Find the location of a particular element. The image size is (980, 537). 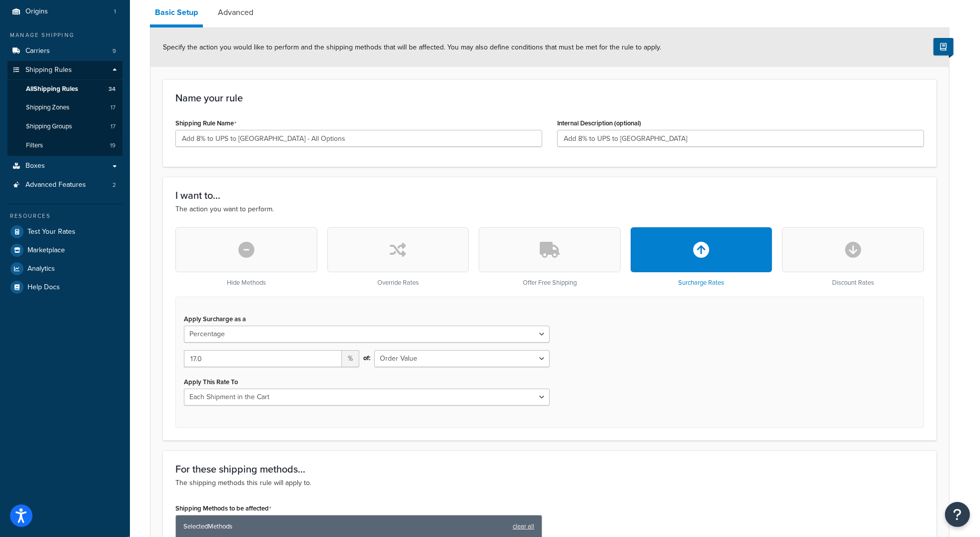

span: Help Docs is located at coordinates (44, 288).